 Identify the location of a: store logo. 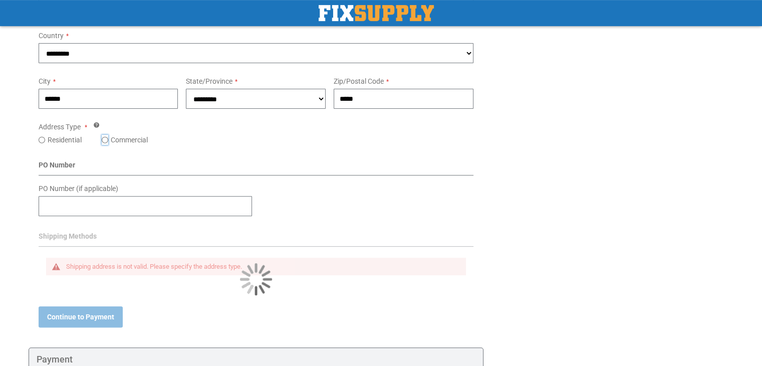
(376, 13).